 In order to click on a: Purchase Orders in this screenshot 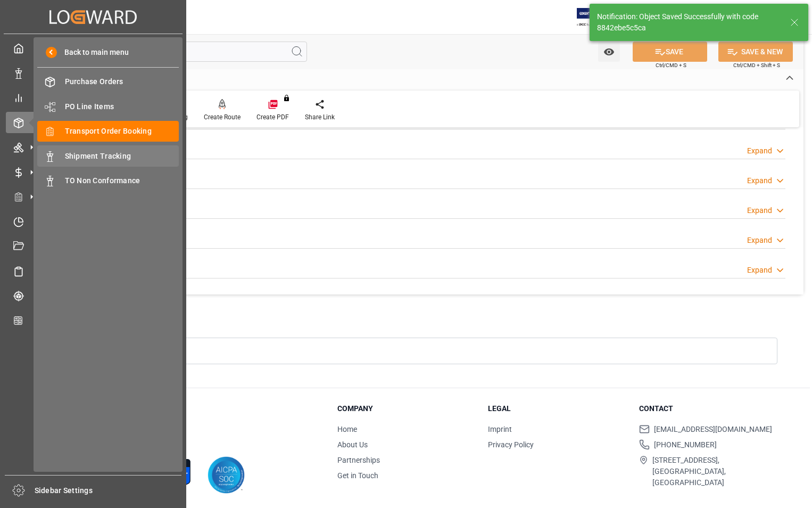, I will do `click(108, 81)`.